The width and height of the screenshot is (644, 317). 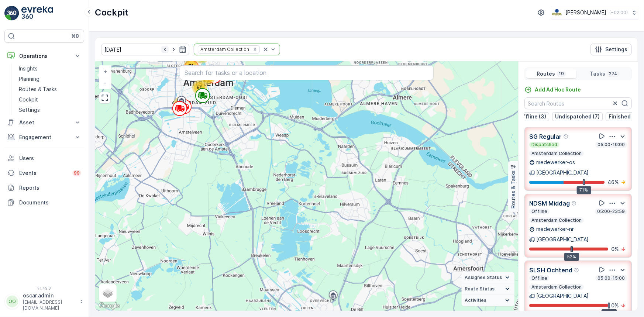 What do you see at coordinates (50, 69) in the screenshot?
I see `a: Insights` at bounding box center [50, 69].